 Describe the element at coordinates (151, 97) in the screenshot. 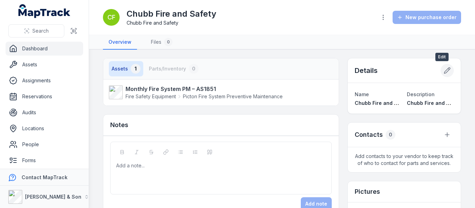

I see `span: Fire Safety Equipment` at that location.